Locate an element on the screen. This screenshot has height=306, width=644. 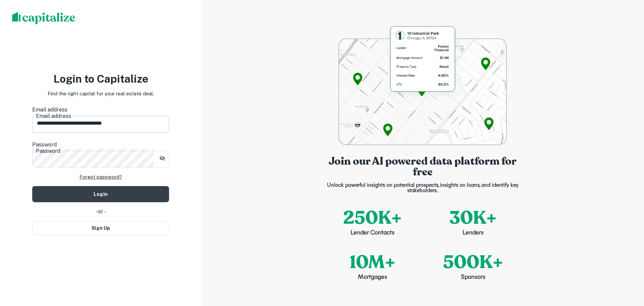
a: Forgot password? is located at coordinates (101, 177).